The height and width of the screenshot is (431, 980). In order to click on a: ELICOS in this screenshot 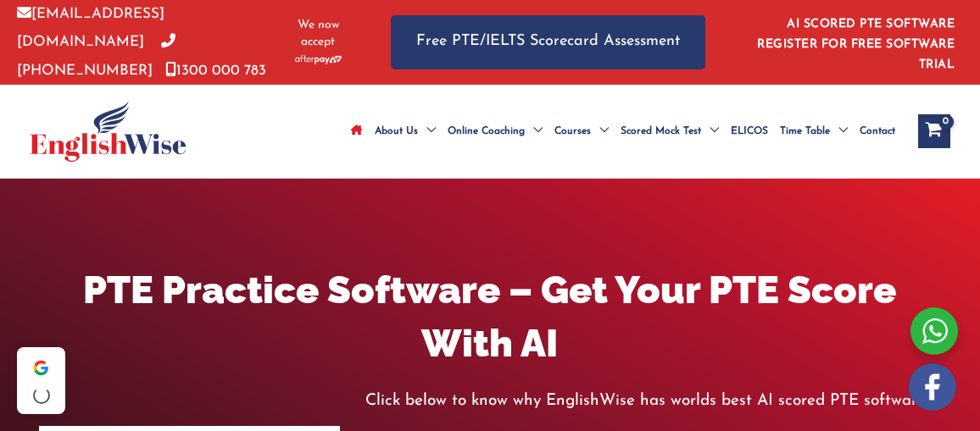, I will do `click(749, 131)`.